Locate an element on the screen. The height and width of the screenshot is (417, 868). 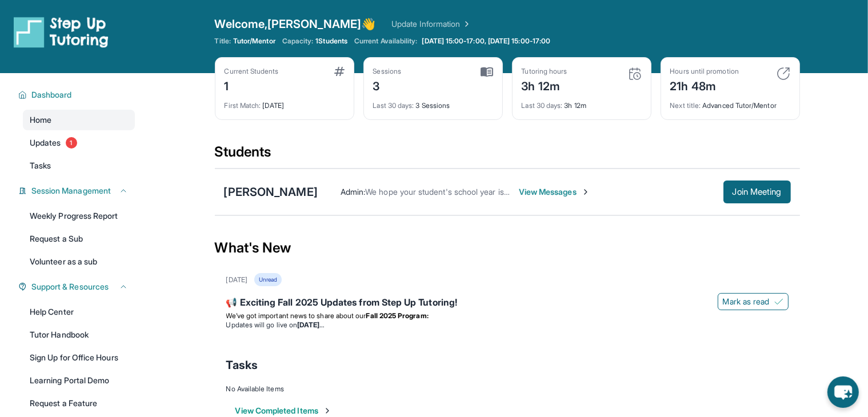
img: Mark as read is located at coordinates (779, 302).